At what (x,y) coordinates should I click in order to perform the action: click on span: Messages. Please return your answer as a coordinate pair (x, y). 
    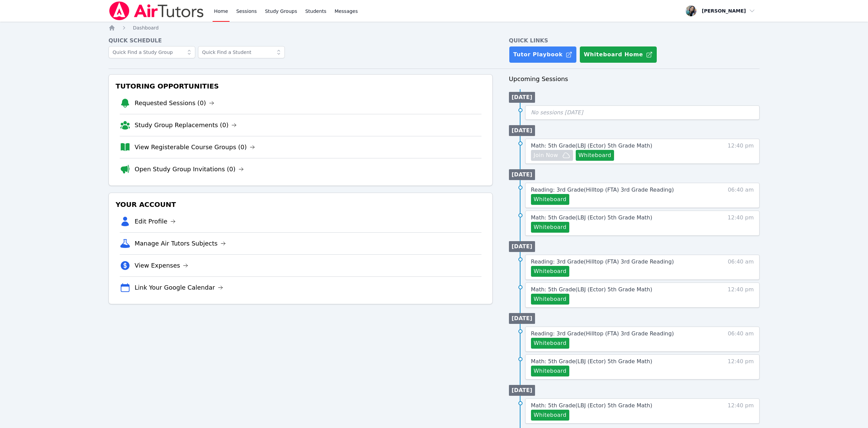
    Looking at the image, I should click on (346, 11).